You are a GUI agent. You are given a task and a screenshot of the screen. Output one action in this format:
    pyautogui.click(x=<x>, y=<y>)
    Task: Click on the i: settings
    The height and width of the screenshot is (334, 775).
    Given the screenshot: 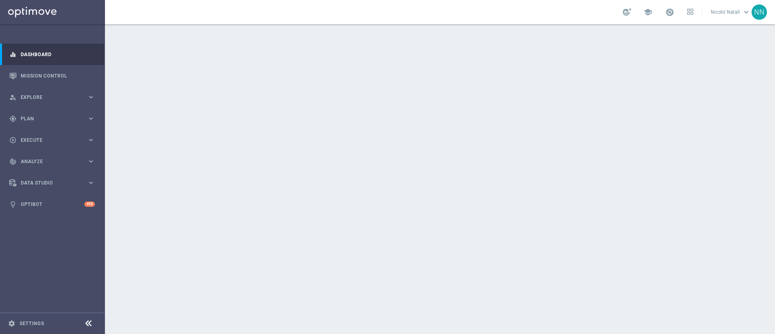 What is the action you would take?
    pyautogui.click(x=12, y=323)
    